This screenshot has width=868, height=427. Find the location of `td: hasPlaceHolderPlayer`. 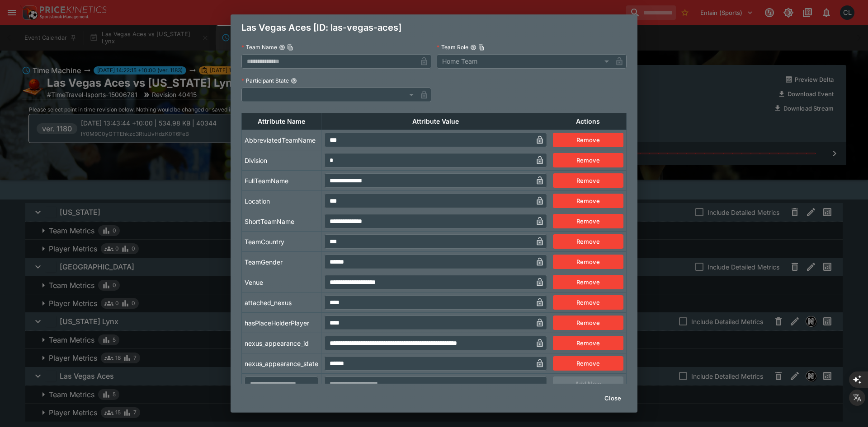

td: hasPlaceHolderPlayer is located at coordinates (282, 323).